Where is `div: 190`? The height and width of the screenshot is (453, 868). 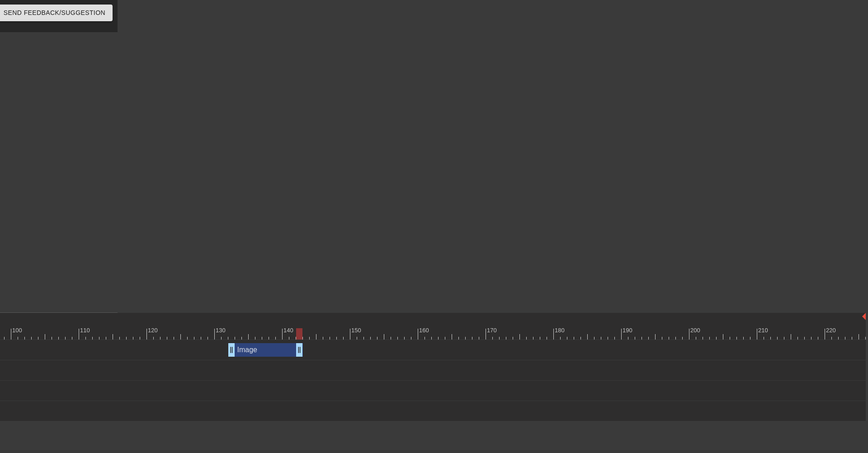
div: 190 is located at coordinates (628, 331).